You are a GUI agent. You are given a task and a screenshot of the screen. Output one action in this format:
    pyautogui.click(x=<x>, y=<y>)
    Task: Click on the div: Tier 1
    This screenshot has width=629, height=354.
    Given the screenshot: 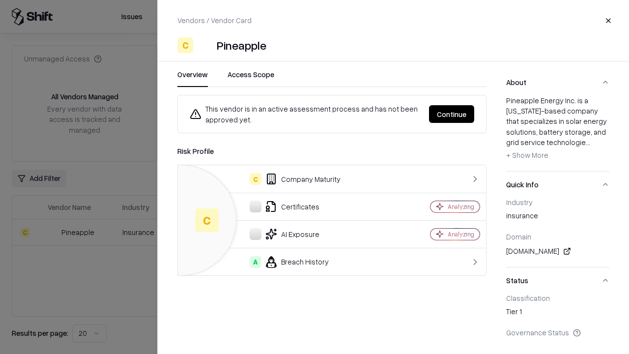 What is the action you would take?
    pyautogui.click(x=558, y=313)
    